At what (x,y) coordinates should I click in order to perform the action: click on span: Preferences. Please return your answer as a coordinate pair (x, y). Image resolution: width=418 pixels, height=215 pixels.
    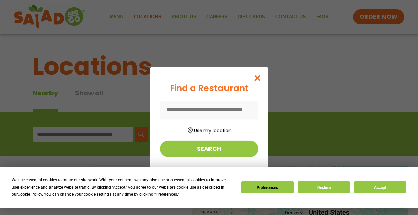
    Looking at the image, I should click on (166, 195).